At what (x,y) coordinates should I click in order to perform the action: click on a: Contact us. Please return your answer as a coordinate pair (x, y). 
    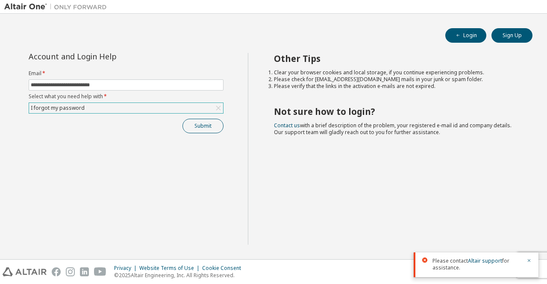
    Looking at the image, I should click on (287, 125).